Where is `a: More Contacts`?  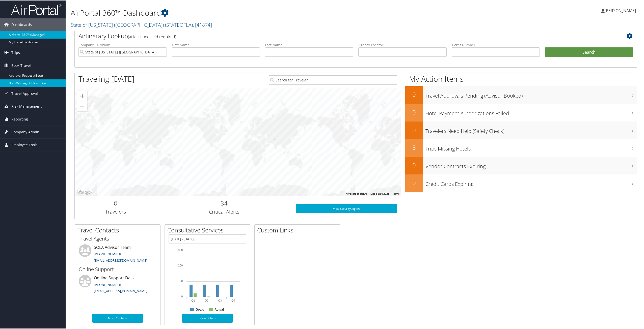
a: More Contacts is located at coordinates (118, 318).